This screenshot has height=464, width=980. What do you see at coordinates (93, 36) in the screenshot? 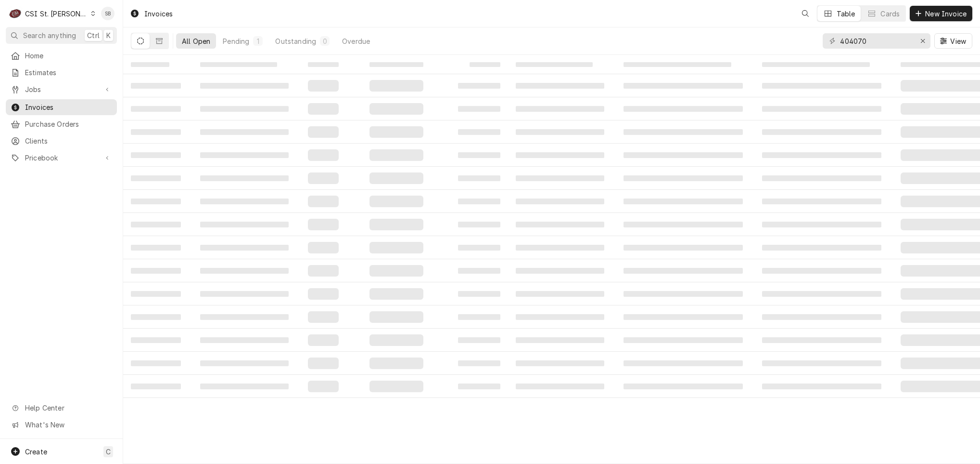
I see `span: Ctrl` at bounding box center [93, 36].